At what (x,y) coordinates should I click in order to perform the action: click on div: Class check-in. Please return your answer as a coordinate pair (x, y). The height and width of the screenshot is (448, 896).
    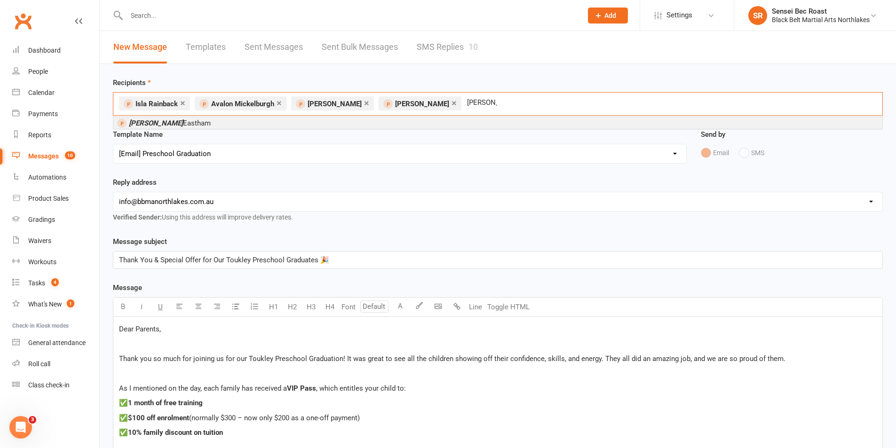
    Looking at the image, I should click on (49, 385).